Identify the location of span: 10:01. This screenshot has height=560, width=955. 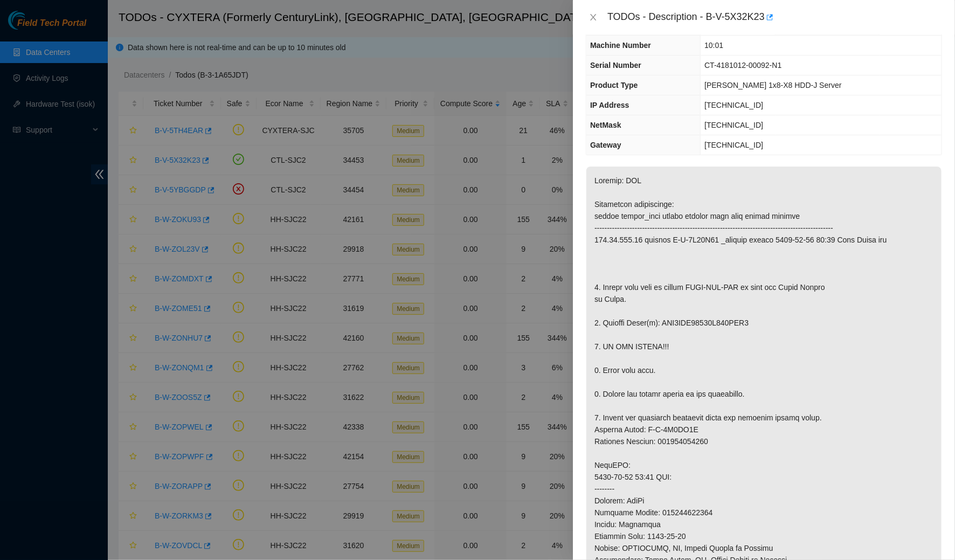
(714, 45).